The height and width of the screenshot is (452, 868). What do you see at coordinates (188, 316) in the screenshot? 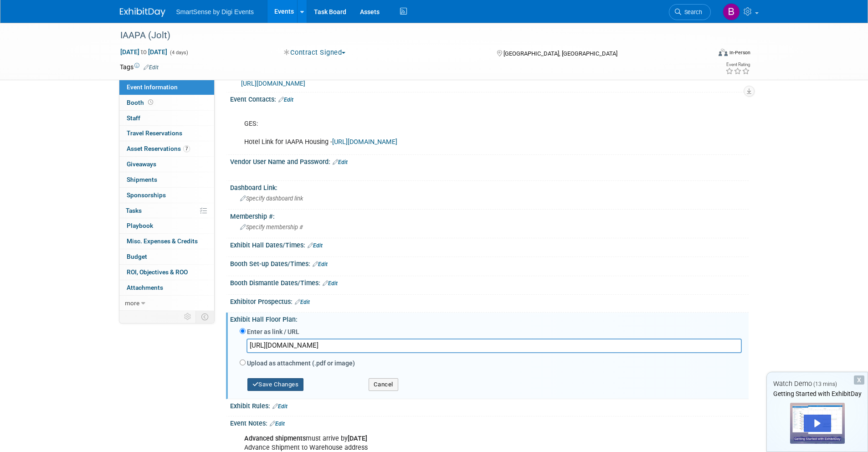
I see `td: Personalize Event Tab Strip` at bounding box center [188, 316].